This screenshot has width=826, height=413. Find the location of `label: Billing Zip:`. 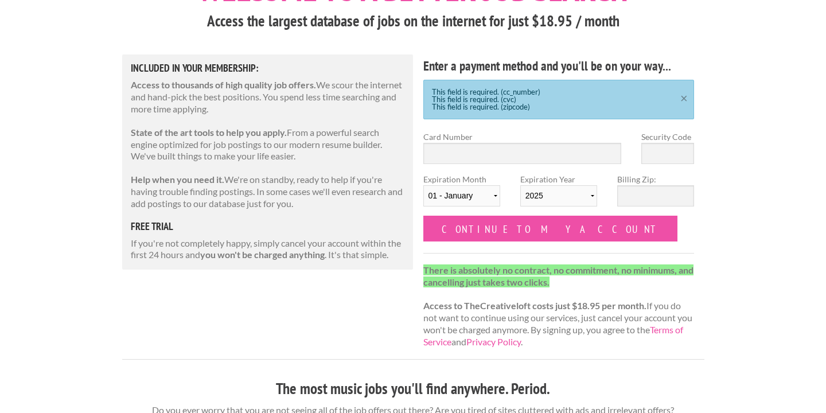

label: Billing Zip: is located at coordinates (656, 179).